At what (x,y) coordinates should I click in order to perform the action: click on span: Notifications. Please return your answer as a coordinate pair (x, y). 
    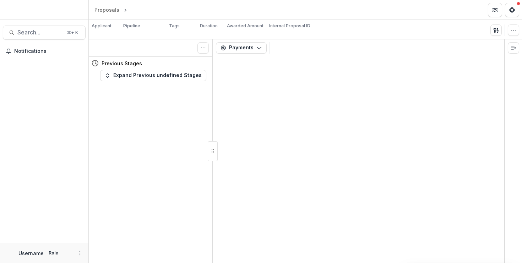
    Looking at the image, I should click on (48, 51).